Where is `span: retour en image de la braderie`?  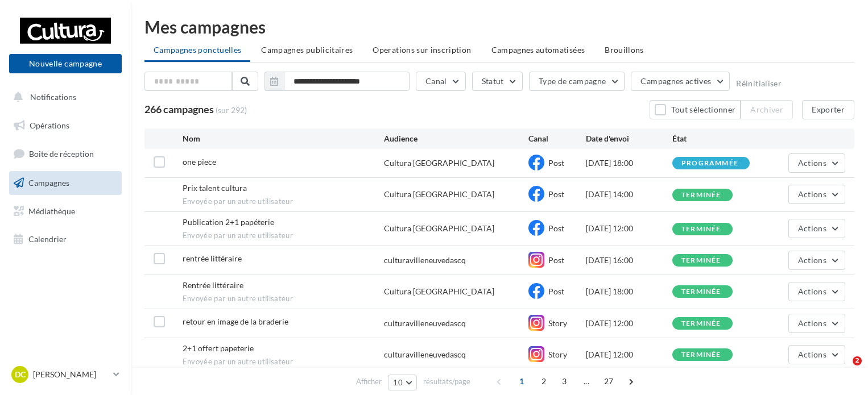
span: retour en image de la braderie is located at coordinates (235, 321).